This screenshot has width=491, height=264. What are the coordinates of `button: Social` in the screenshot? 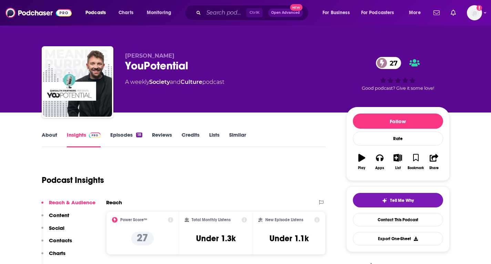 It's located at (53, 231).